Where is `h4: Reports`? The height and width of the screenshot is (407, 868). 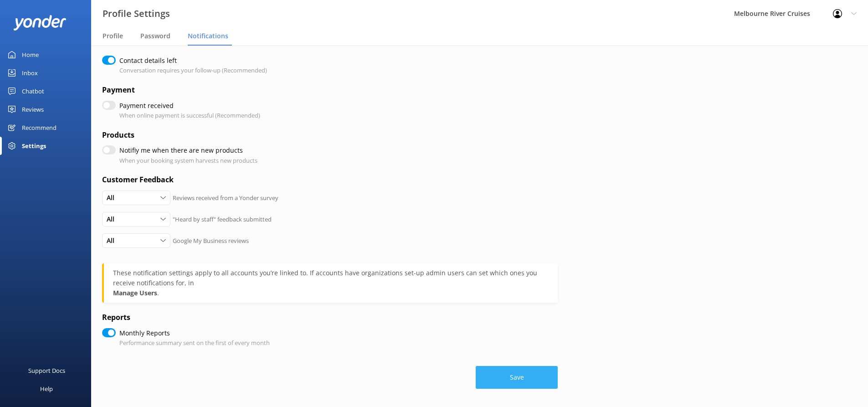 h4: Reports is located at coordinates (330, 318).